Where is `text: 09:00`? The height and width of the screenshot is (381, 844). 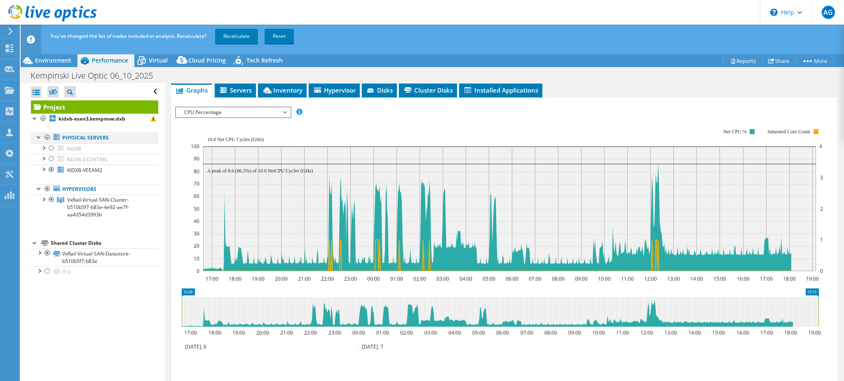
text: 09:00 is located at coordinates (580, 279).